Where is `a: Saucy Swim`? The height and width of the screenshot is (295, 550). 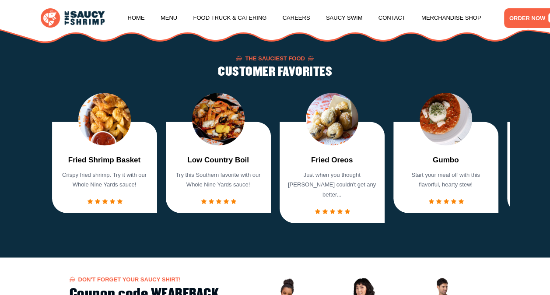 a: Saucy Swim is located at coordinates (344, 18).